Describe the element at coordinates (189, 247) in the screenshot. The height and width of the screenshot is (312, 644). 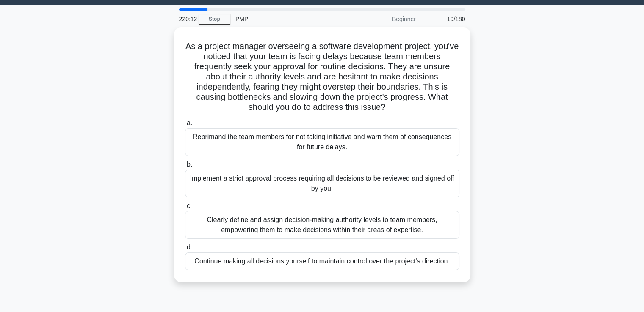
I see `span: d.` at that location.